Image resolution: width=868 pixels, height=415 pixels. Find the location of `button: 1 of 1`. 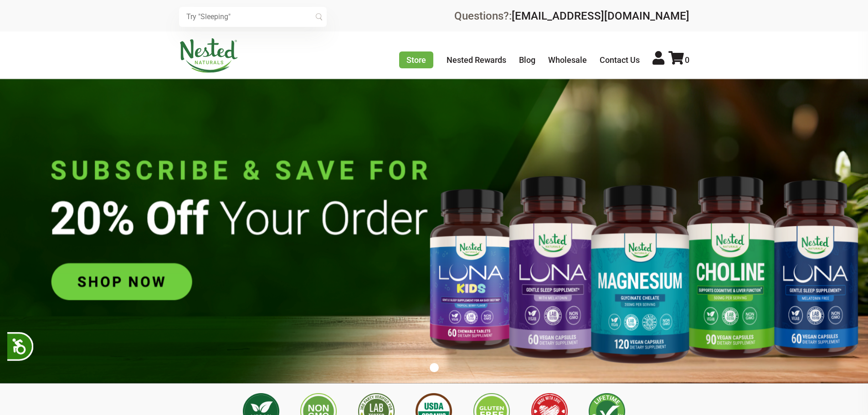

button: 1 of 1 is located at coordinates (434, 367).